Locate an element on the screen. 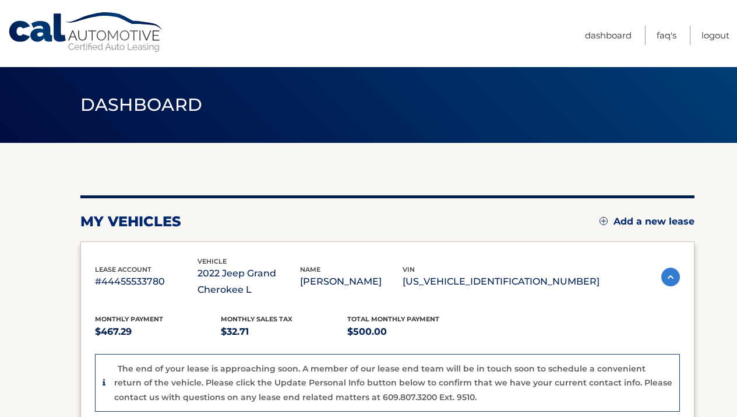  p: The end of your lease is approaching soon. A member of our lease end team will be in touch soon t... is located at coordinates (393, 382).